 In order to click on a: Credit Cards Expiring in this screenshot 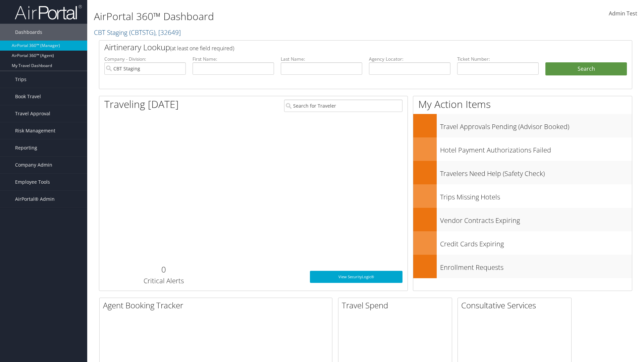, I will do `click(523, 243)`.